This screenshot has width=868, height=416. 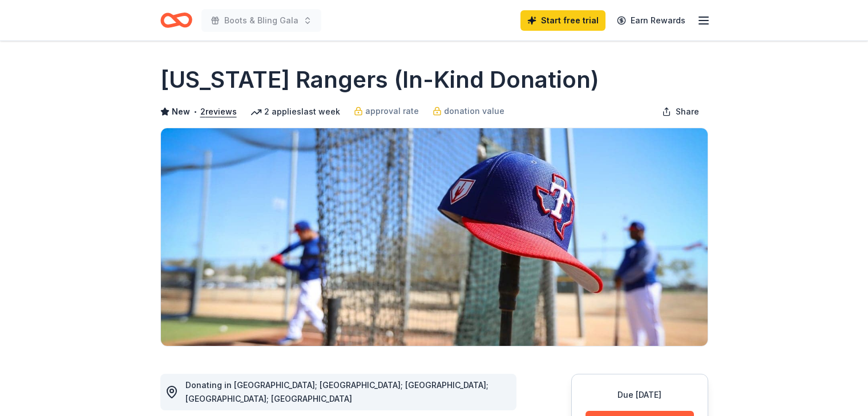 I want to click on button: 2reviews, so click(x=219, y=112).